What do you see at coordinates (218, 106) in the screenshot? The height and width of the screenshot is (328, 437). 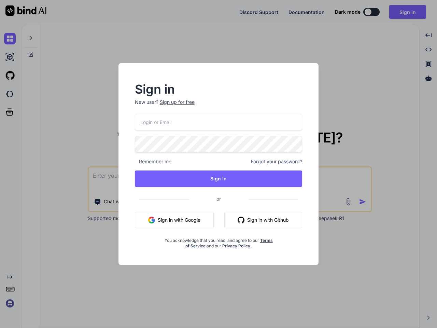 I see `p: New user?` at bounding box center [218, 106].